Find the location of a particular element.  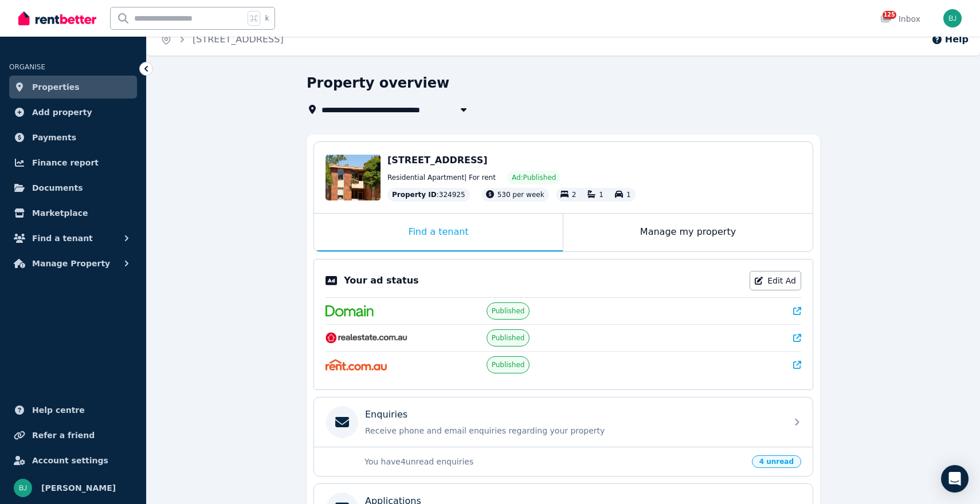

a: Documents is located at coordinates (73, 188).